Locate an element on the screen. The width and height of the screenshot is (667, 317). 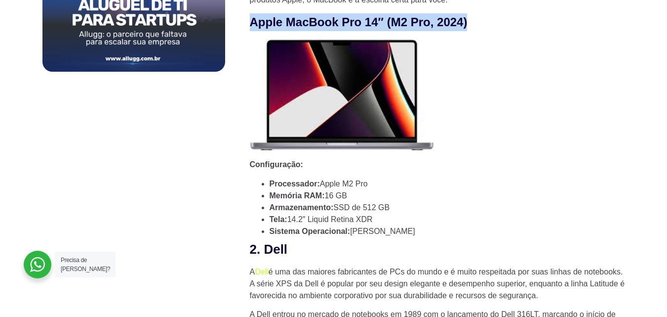
li: SSD de 512 GB is located at coordinates (448, 208).